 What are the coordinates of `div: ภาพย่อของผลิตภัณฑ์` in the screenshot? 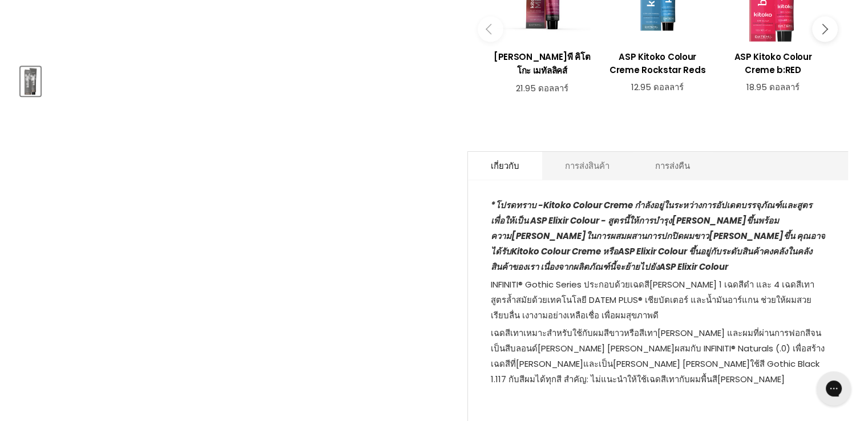 It's located at (233, 80).